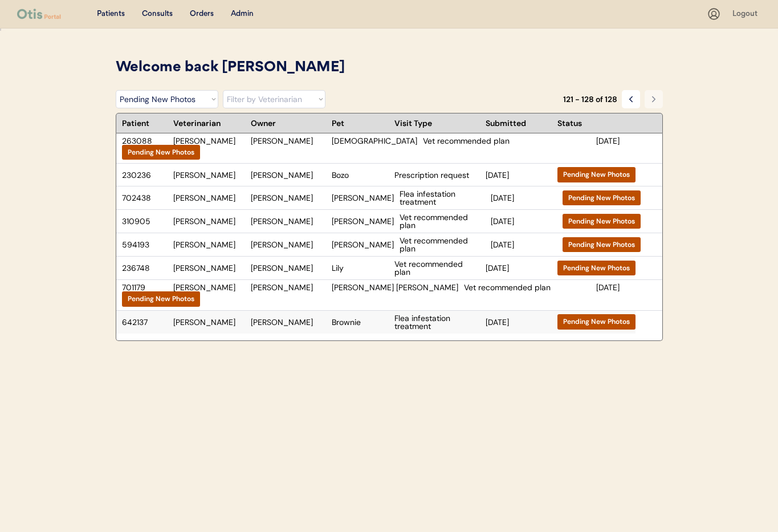 The image size is (778, 532). What do you see at coordinates (145, 322) in the screenshot?
I see `div: 642137` at bounding box center [145, 322].